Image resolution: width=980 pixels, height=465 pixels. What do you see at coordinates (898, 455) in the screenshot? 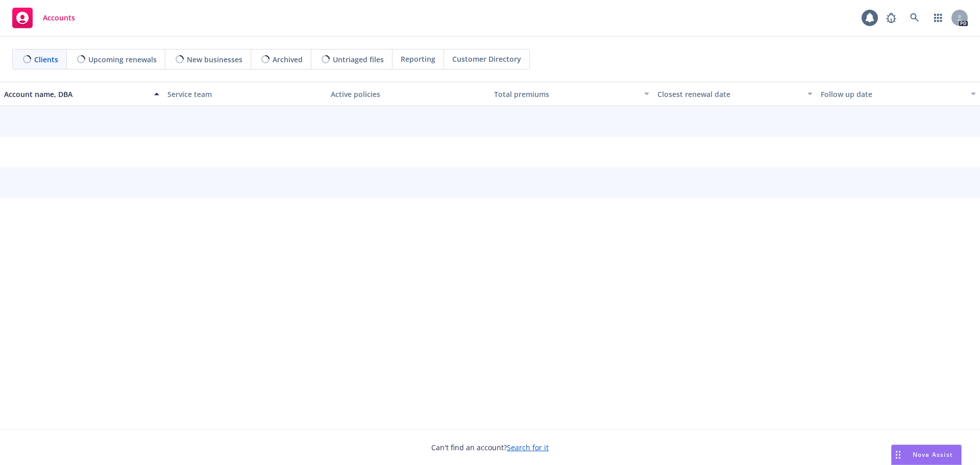
I see `div: Drag to move` at bounding box center [898, 455].